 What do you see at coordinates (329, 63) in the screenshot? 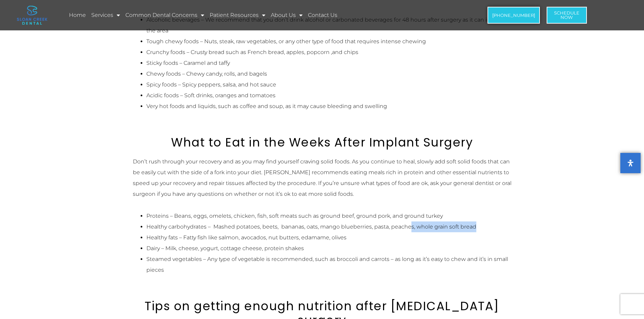
I see `li: Sticky foods – Caramel and taffy` at bounding box center [329, 63].